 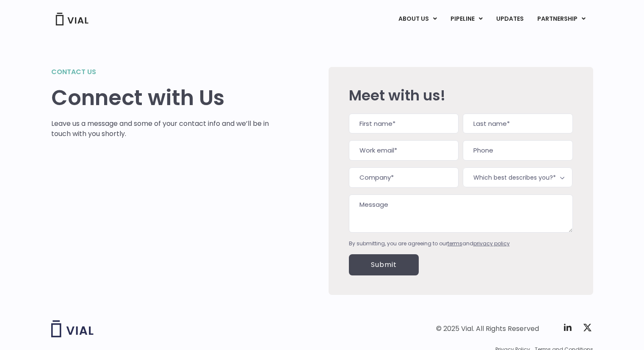 What do you see at coordinates (403, 124) in the screenshot?
I see `input: First name*` at bounding box center [403, 124].